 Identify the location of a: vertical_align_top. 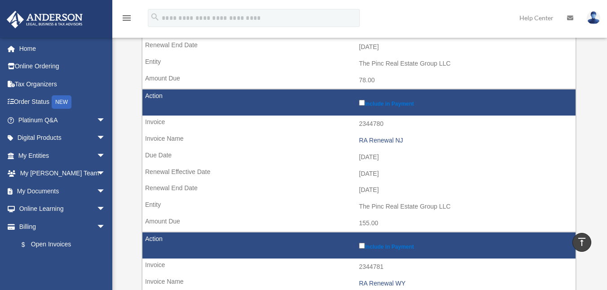
(582, 242).